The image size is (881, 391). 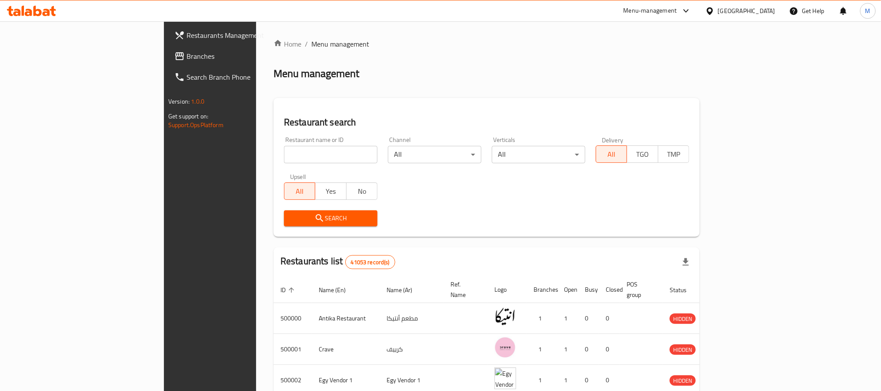 What do you see at coordinates (507, 289) in the screenshot?
I see `th: Logo` at bounding box center [507, 289].